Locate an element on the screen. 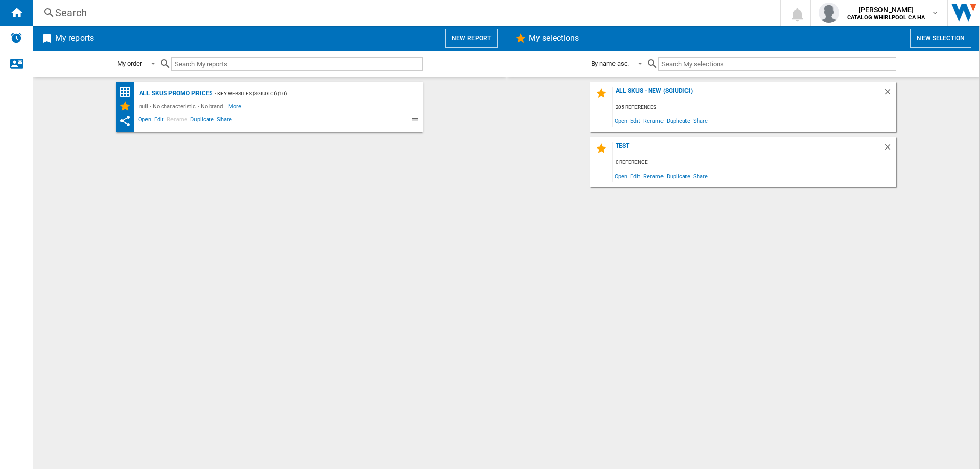 Image resolution: width=980 pixels, height=469 pixels. span: More is located at coordinates (235, 106).